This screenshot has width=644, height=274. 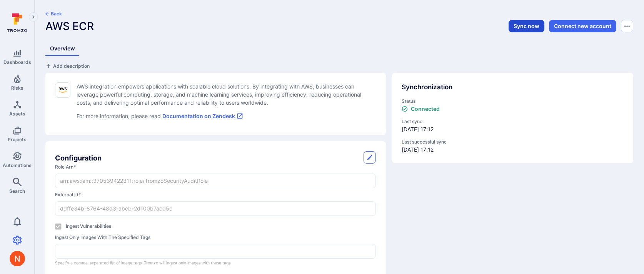 What do you see at coordinates (526, 27) in the screenshot?
I see `button: Sync now` at bounding box center [526, 27].